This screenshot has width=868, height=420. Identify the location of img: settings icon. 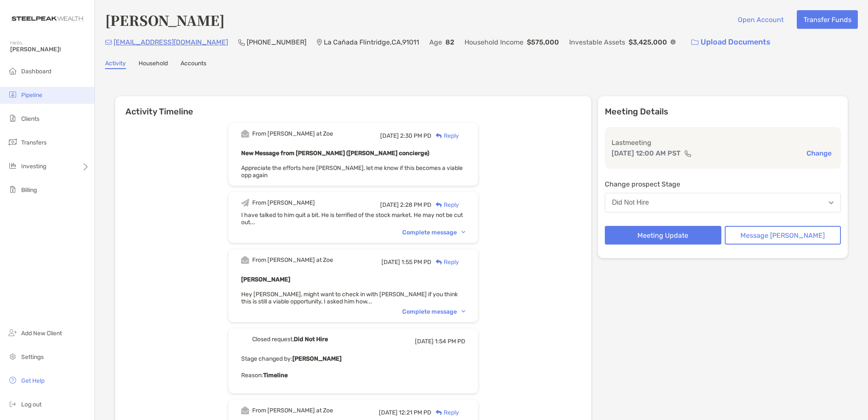
(13, 356).